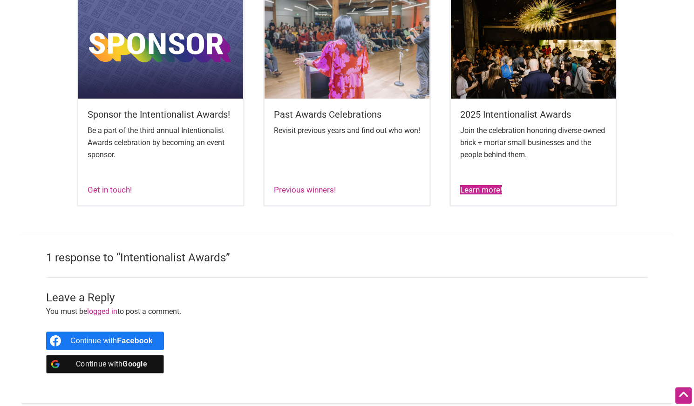 Image resolution: width=694 pixels, height=406 pixels. What do you see at coordinates (533, 142) in the screenshot?
I see `p: Join the celebration honoring diverse-owned brick + mortar small businesses and the people behind...` at bounding box center [533, 142].